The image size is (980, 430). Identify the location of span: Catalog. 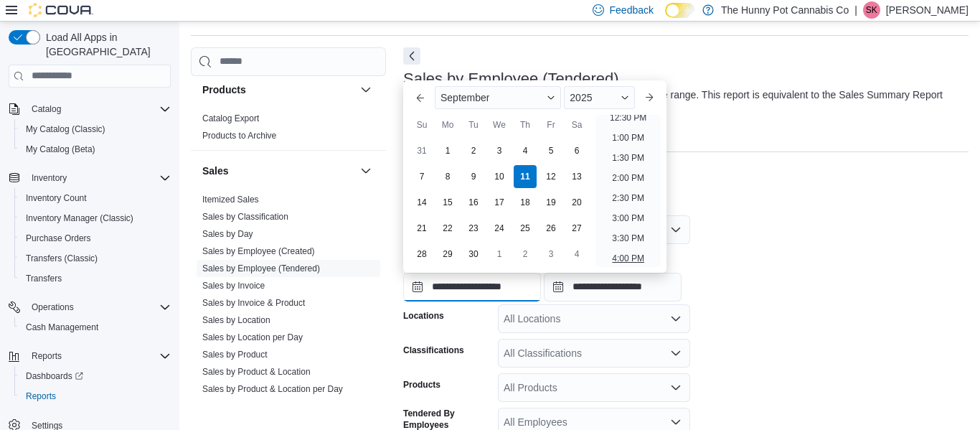
(46, 109).